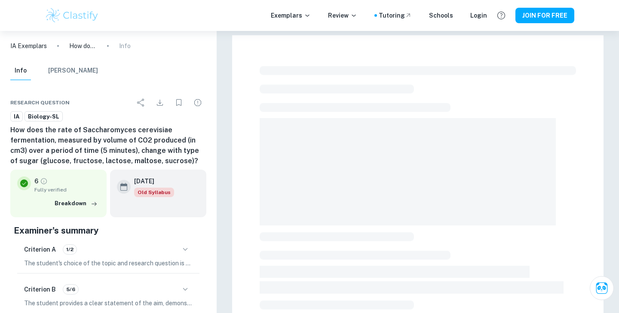 Image resolution: width=619 pixels, height=313 pixels. I want to click on h6: How does the rate of Saccharomyces cerevisiae fermentation, measured by volume of CO2 produced (i..., so click(108, 146).